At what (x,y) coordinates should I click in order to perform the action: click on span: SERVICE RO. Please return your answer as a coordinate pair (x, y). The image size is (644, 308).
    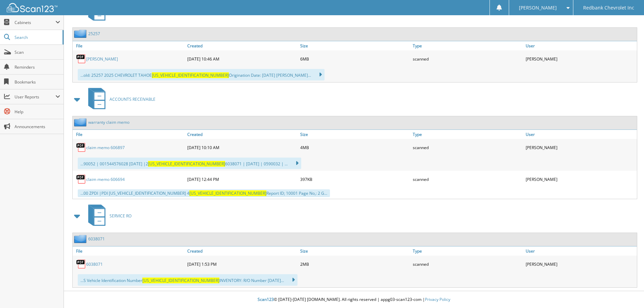
    Looking at the image, I should click on (120, 216).